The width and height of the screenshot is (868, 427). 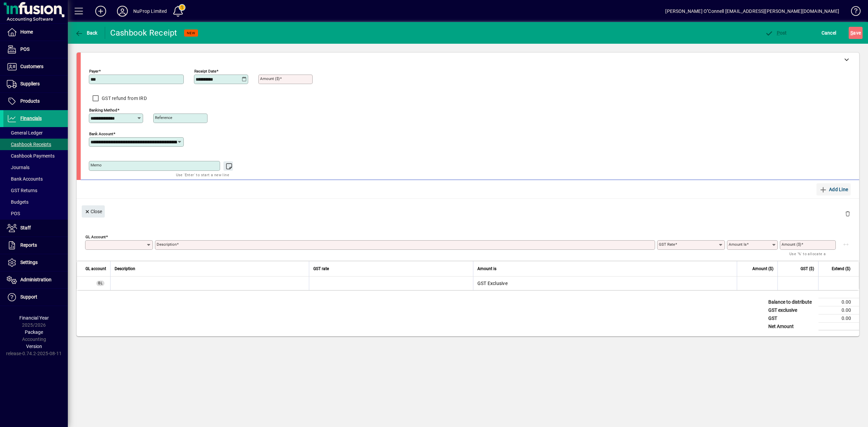 I want to click on td: GST, so click(x=791, y=319).